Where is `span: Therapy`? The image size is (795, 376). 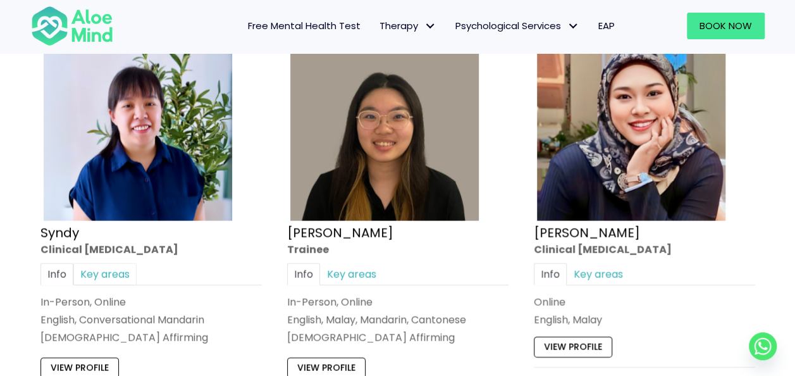
span: Therapy is located at coordinates (408, 25).